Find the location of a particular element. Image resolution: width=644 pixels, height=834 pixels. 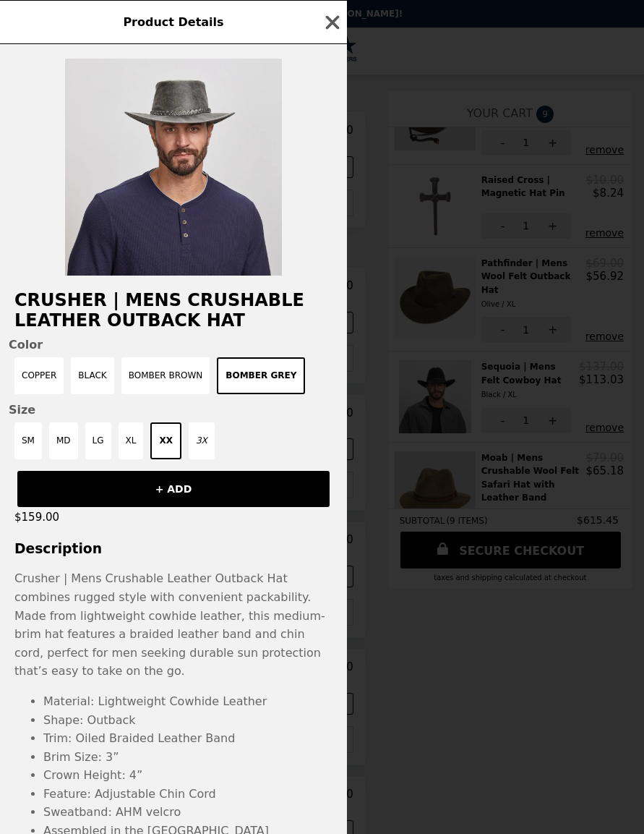

span: Product Details is located at coordinates (173, 22).